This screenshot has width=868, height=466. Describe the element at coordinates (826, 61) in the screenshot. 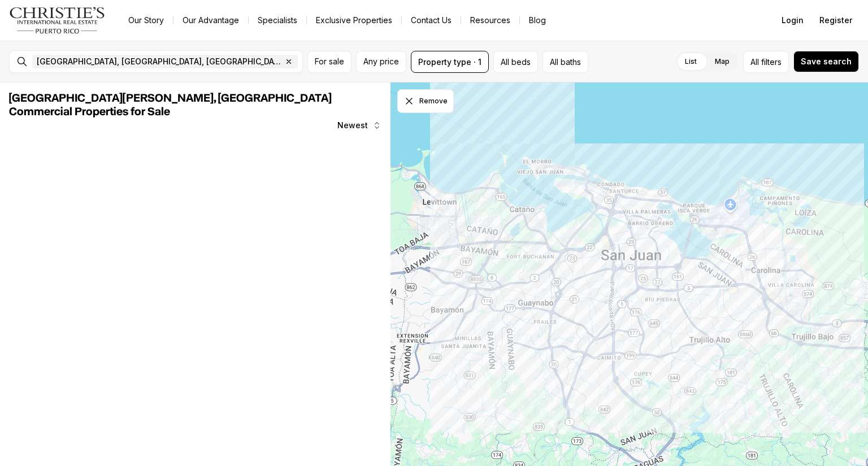

I see `span: Save search` at that location.